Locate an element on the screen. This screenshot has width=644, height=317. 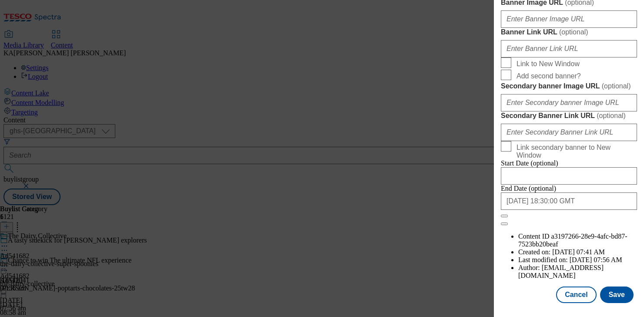
span: Link to New Window is located at coordinates (548, 64).